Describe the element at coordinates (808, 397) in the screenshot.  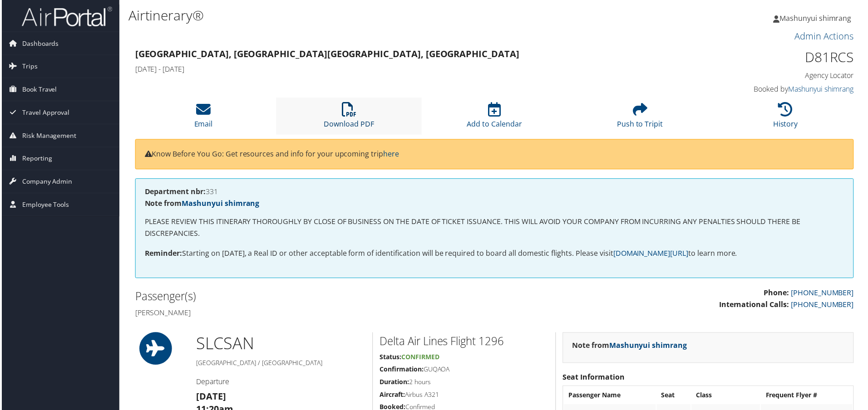
I see `th: Frequent Flyer #` at that location.